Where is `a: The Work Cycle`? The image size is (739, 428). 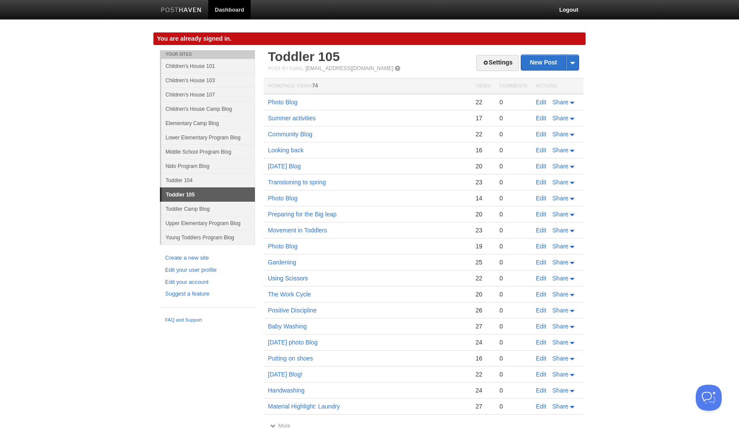 a: The Work Cycle is located at coordinates (289, 294).